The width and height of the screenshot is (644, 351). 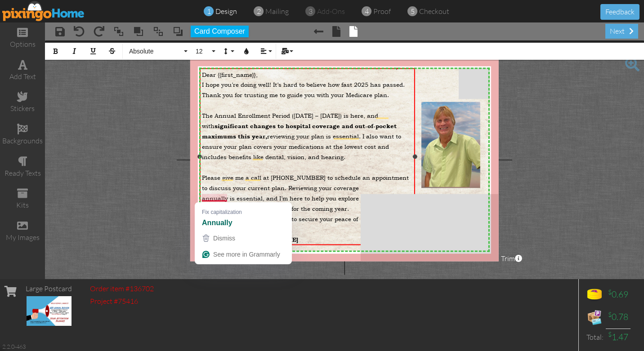 I want to click on span: Absolute, so click(x=155, y=51).